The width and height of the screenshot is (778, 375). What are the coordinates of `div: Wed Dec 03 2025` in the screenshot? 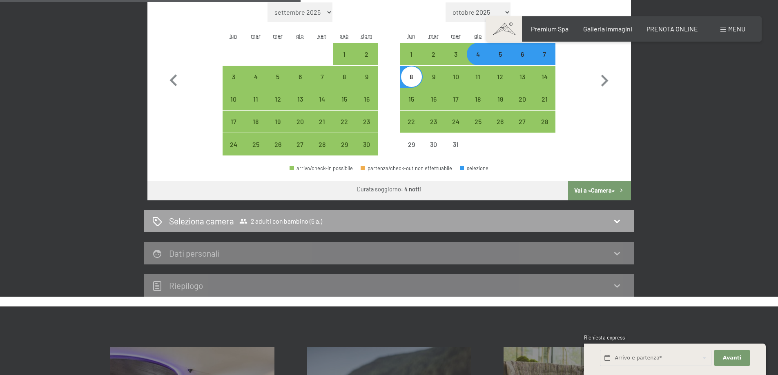 It's located at (456, 54).